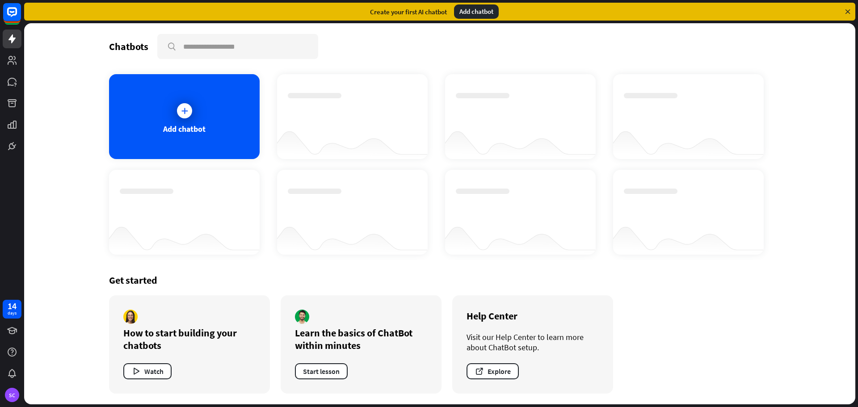 This screenshot has width=858, height=407. Describe the element at coordinates (533, 316) in the screenshot. I see `div: Help Center` at that location.